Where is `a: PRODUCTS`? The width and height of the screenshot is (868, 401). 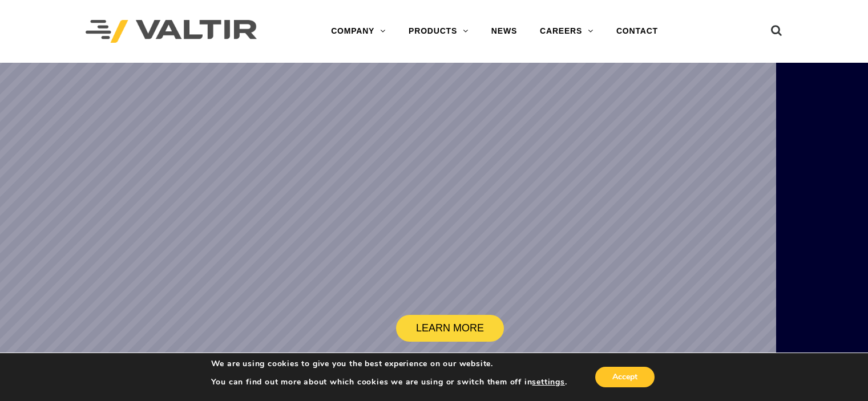 a: PRODUCTS is located at coordinates (438, 31).